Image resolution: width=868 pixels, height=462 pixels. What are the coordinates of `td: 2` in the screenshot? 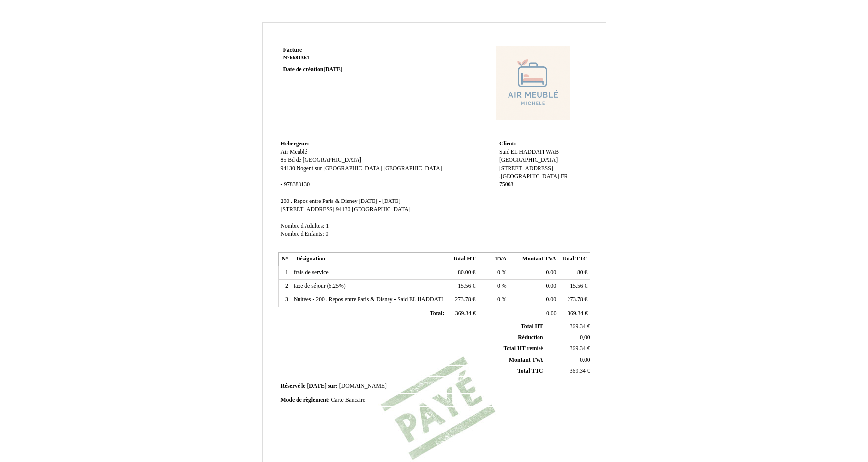 It's located at (284, 287).